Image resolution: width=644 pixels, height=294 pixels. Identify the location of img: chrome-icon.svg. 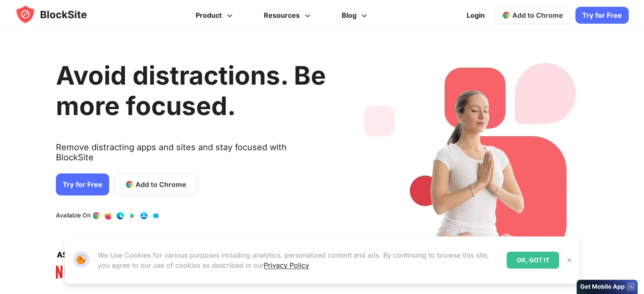
(507, 15).